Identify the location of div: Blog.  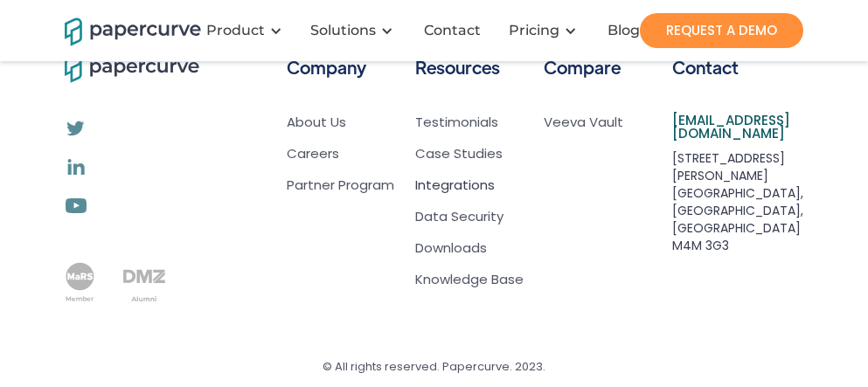
(624, 30).